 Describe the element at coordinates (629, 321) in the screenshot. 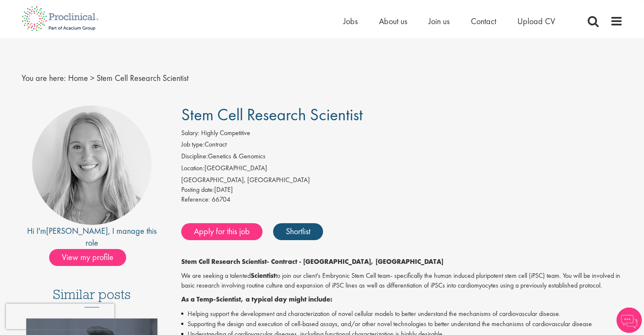

I see `img: Chatbot` at that location.